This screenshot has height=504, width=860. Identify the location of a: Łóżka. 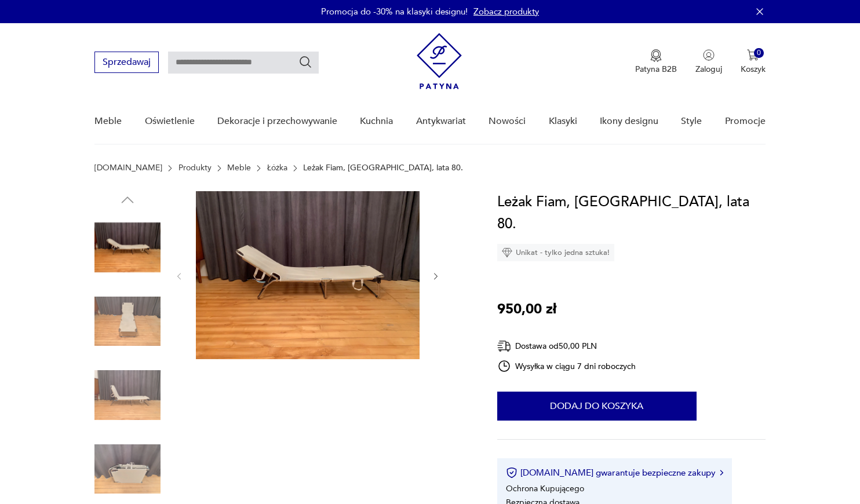
(277, 168).